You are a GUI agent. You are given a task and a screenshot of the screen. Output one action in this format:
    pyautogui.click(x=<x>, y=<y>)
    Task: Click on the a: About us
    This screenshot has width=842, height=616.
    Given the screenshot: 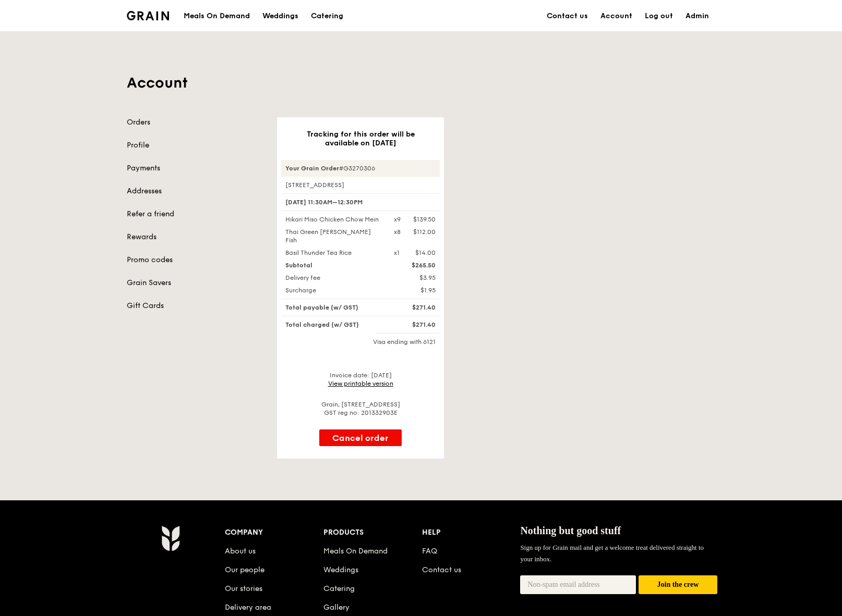 What is the action you would take?
    pyautogui.click(x=240, y=551)
    